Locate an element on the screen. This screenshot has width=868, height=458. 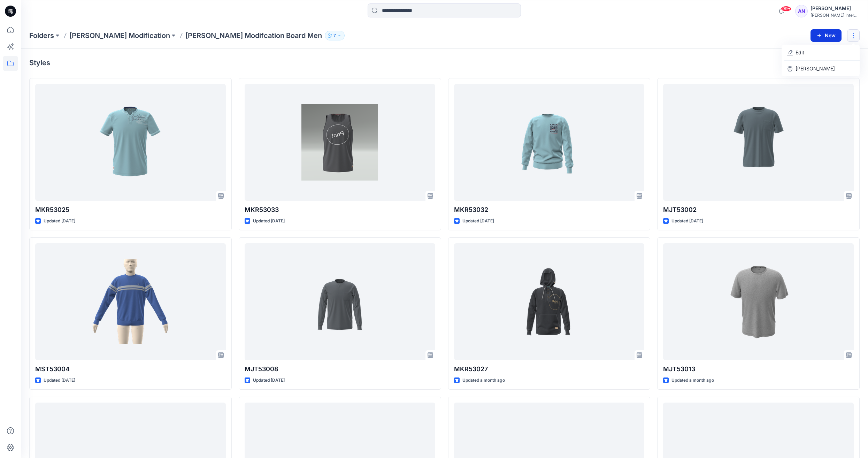
p: MJT53002 is located at coordinates (758, 210).